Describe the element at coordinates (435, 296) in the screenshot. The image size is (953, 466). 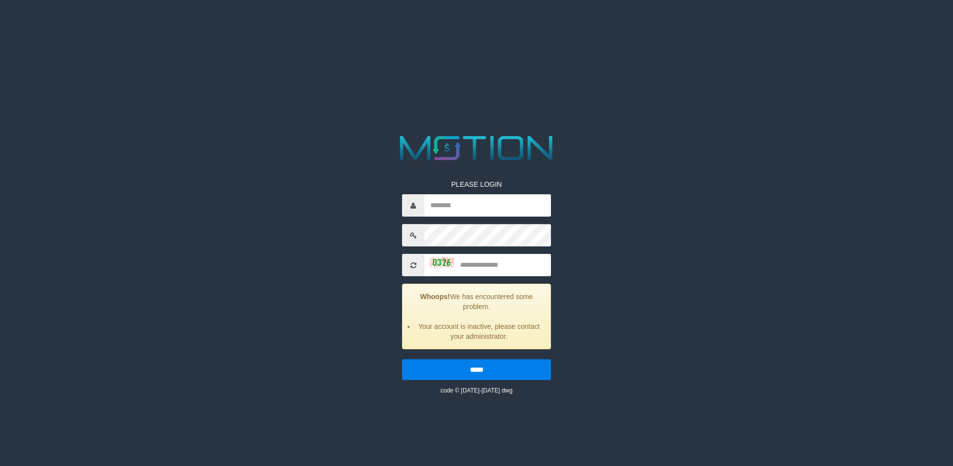
I see `strong: Whoops!` at that location.